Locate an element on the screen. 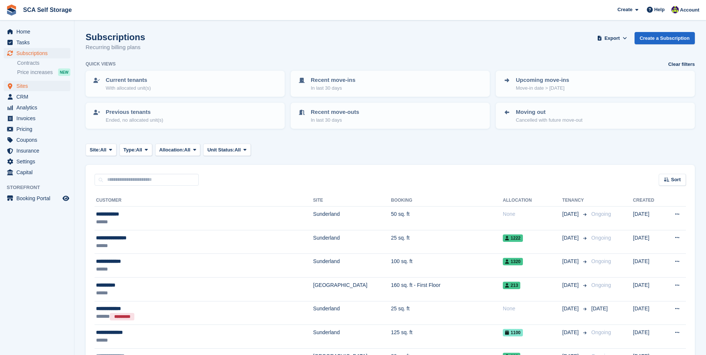 This screenshot has height=355, width=706. span: Account is located at coordinates (689, 10).